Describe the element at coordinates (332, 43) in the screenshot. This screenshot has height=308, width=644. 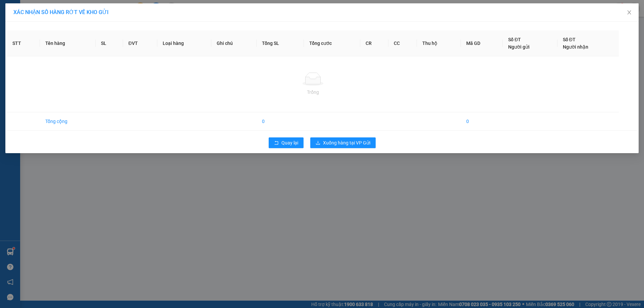
I see `th: Tổng cước` at that location.